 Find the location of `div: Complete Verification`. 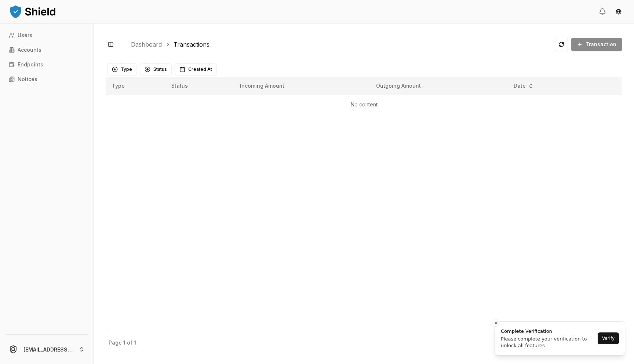

div: Complete Verification is located at coordinates (548, 331).